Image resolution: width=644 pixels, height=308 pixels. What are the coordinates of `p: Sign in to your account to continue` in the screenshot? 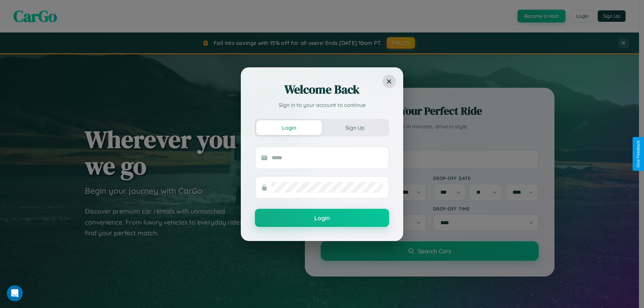 It's located at (322, 105).